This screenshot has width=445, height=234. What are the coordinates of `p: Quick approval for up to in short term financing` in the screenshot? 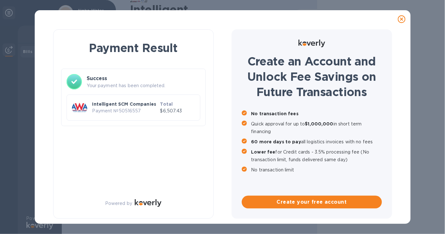 It's located at (317, 127).